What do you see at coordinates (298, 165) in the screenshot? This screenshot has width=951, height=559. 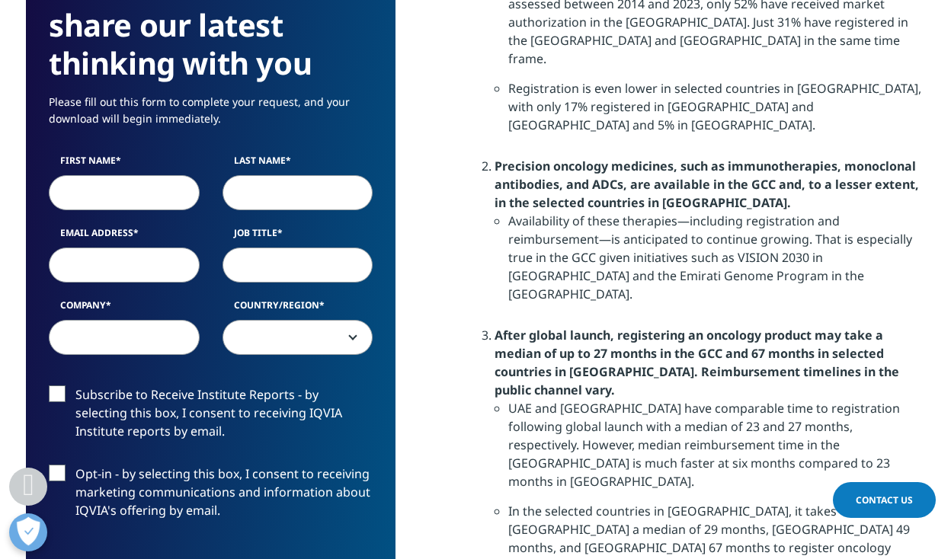 I see `label: Last Name` at bounding box center [298, 165].